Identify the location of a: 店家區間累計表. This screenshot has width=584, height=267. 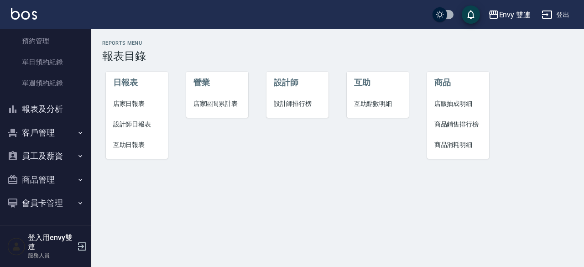
(217, 103).